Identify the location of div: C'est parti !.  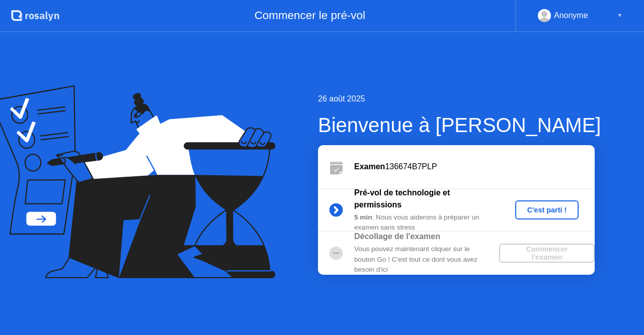
(547, 210).